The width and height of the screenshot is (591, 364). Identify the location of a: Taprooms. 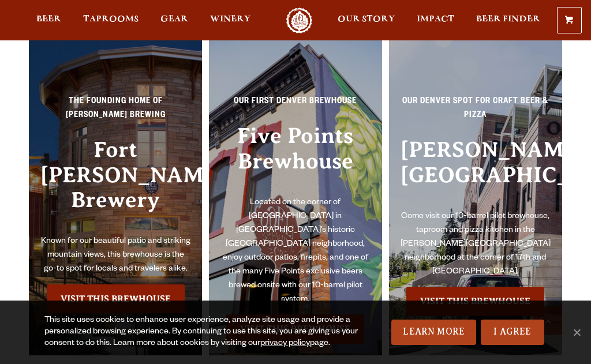
(111, 20).